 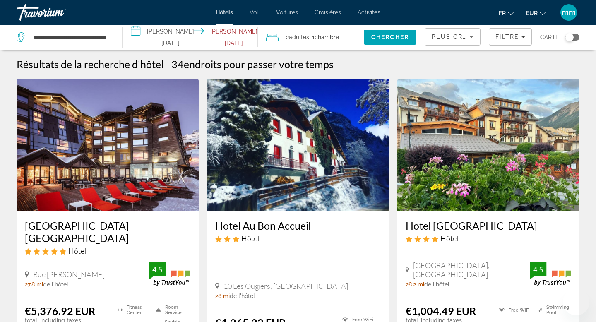 I want to click on span: 28 mi, so click(x=222, y=296).